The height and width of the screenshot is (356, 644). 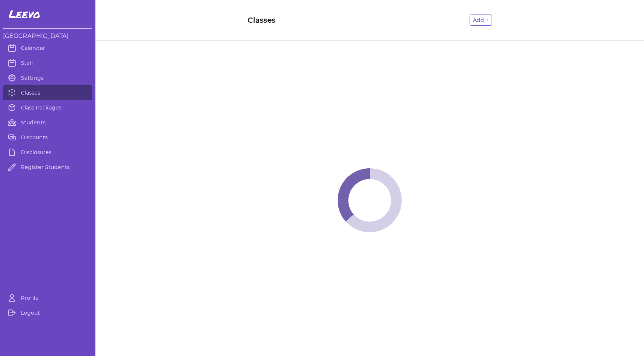 I want to click on a: Register Students, so click(x=47, y=167).